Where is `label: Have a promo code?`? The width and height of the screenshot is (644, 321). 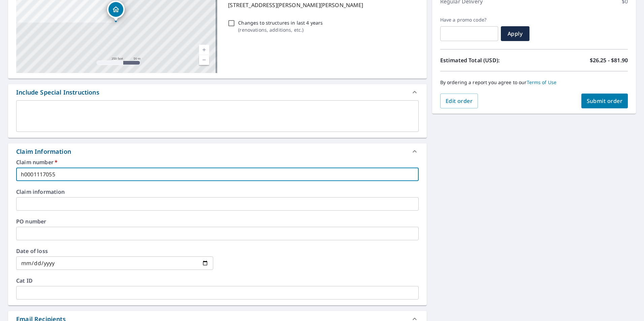 label: Have a promo code? is located at coordinates (469, 20).